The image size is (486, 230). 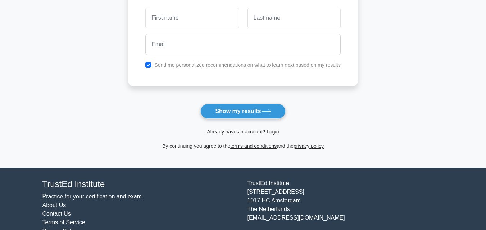 I want to click on input: First name, so click(x=192, y=18).